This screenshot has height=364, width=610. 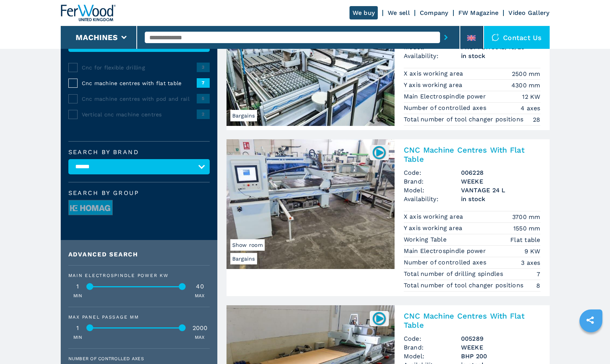 I want to click on em: 7, so click(x=538, y=274).